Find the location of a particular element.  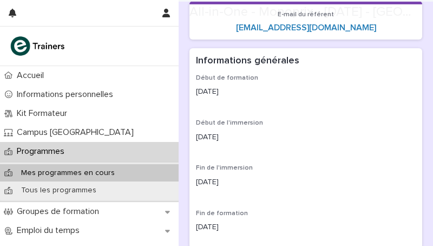

img: K0CqGN7SDeD6s4JG8KQk is located at coordinates (38, 46).